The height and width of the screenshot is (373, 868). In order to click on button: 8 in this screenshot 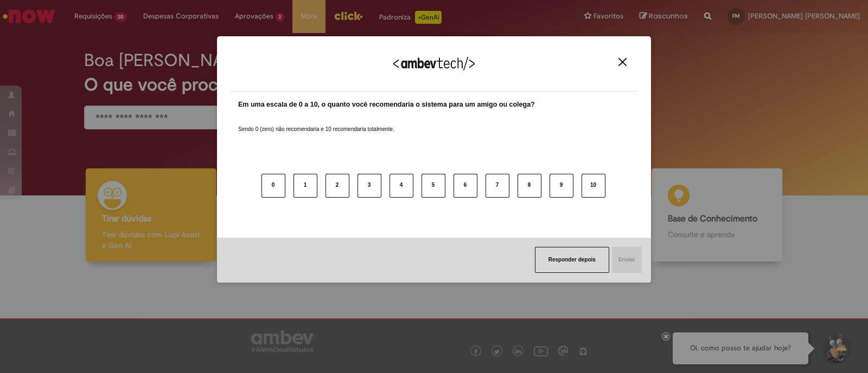, I will do `click(530, 186)`.